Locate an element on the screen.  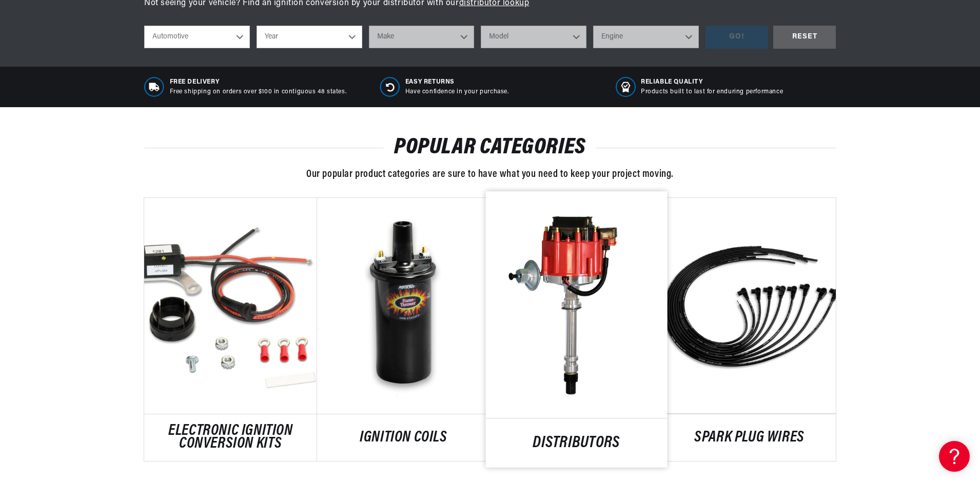
select: Ride Type is located at coordinates (197, 37).